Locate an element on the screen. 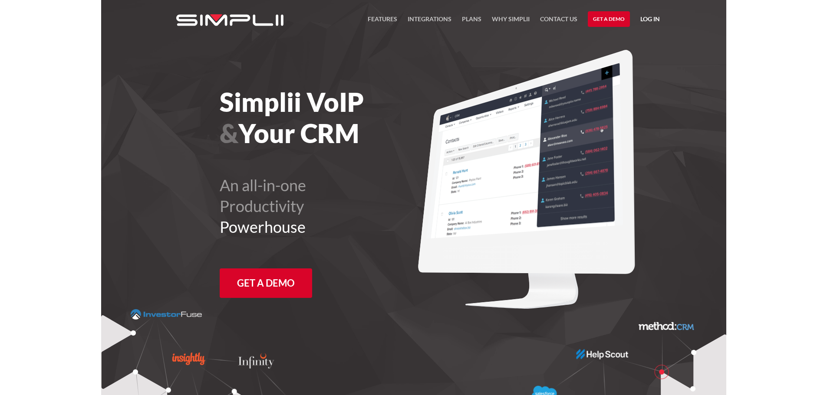 The width and height of the screenshot is (827, 395). a: FEATURES is located at coordinates (382, 22).